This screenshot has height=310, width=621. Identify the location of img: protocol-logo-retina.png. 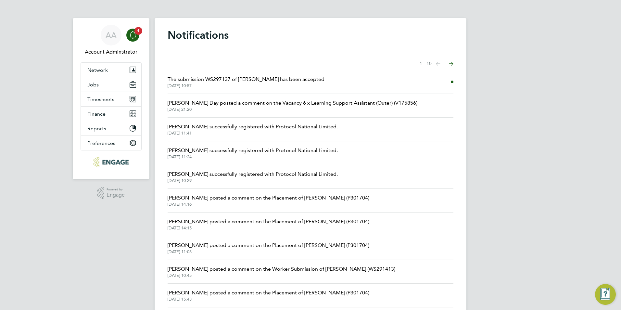
(111, 162).